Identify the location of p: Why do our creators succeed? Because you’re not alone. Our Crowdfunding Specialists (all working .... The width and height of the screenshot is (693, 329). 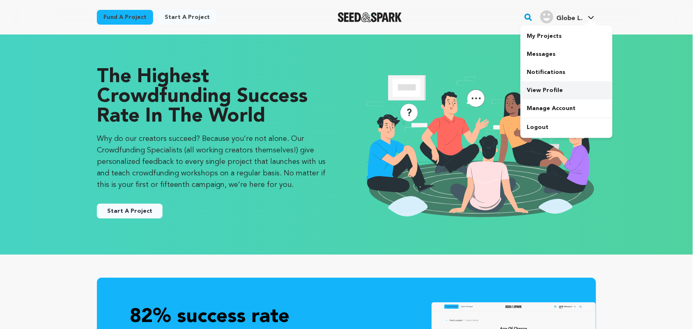
(214, 162).